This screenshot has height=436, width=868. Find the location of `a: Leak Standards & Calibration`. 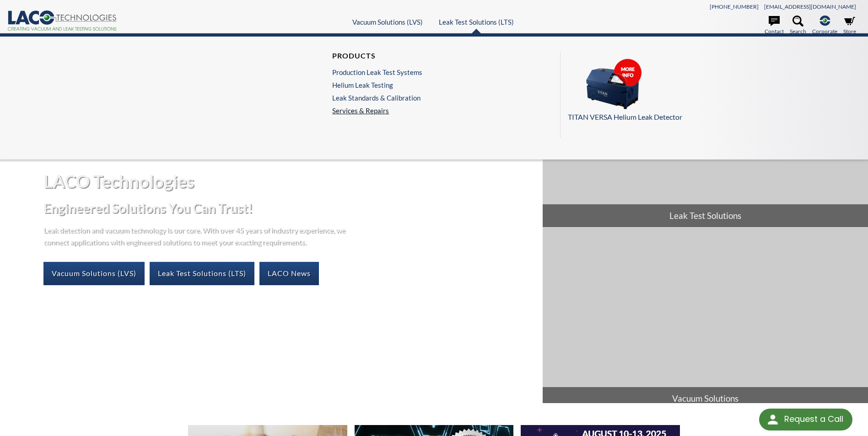

a: Leak Standards & Calibration is located at coordinates (377, 98).